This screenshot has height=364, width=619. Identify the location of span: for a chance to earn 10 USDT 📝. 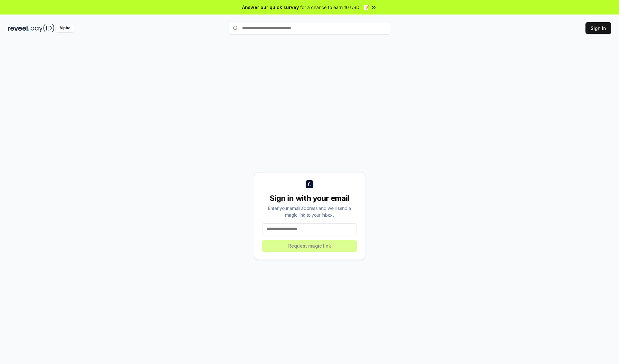
(335, 7).